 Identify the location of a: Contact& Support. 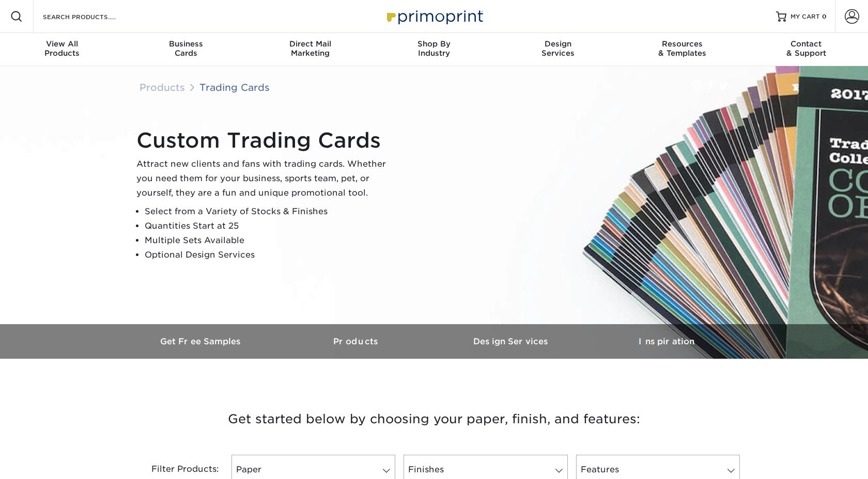
(806, 50).